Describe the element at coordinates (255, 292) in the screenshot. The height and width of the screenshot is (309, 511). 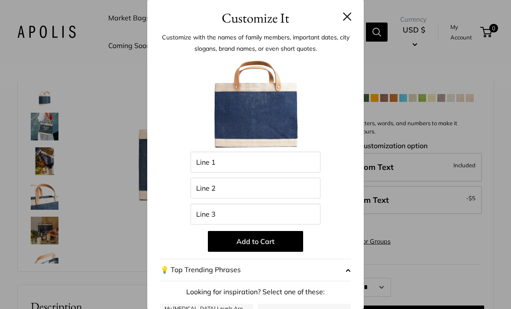
I see `p: Looking for inspiration? Select one of these:` at that location.